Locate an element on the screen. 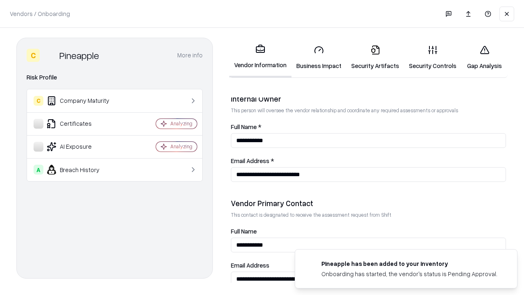 The height and width of the screenshot is (295, 524). p: This contact is designated to receive the assessment request from Shift is located at coordinates (369, 215).